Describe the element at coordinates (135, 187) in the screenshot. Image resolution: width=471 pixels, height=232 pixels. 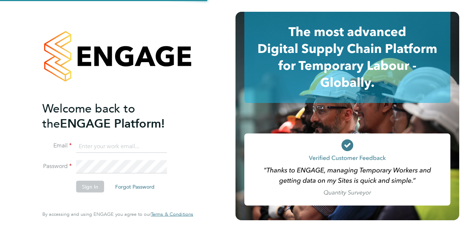
I see `button: Forgot Password` at that location.